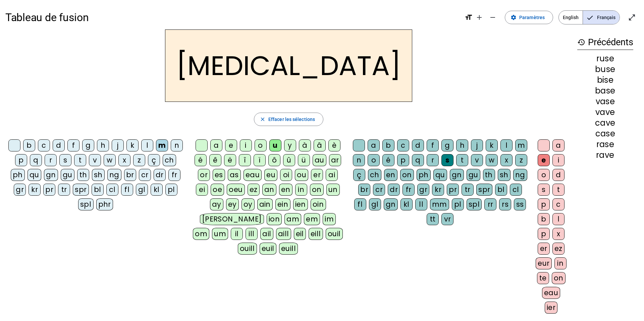 The image size is (644, 321). Describe the element at coordinates (174, 175) in the screenshot. I see `div: fr` at that location.